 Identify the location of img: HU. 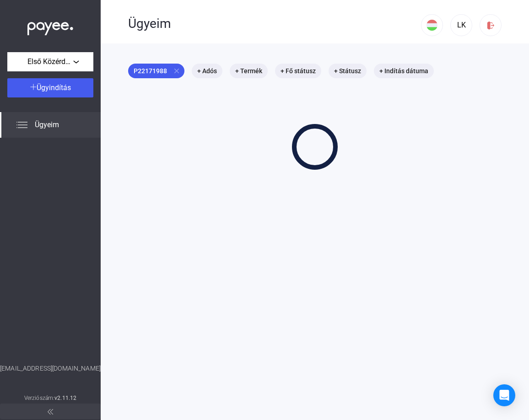
(432, 25).